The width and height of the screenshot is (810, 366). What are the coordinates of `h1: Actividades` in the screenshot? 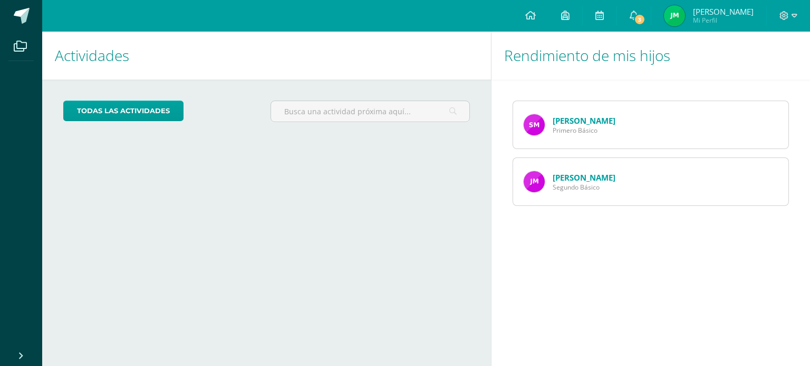 It's located at (266, 55).